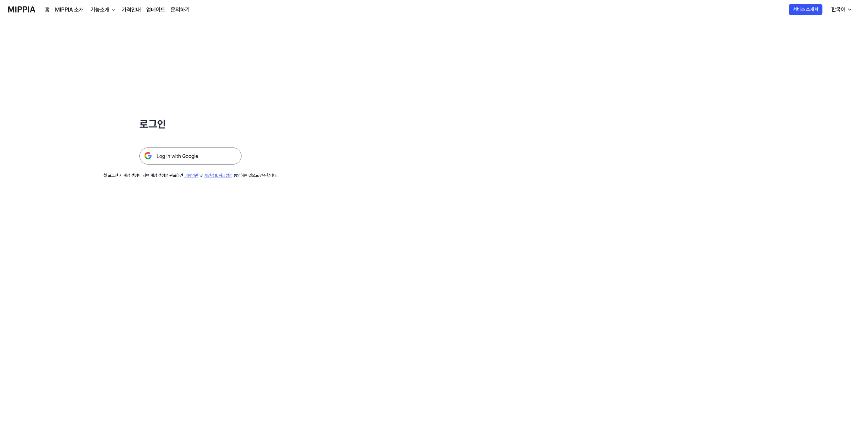 The image size is (868, 432). I want to click on a: 가격안내, so click(131, 10).